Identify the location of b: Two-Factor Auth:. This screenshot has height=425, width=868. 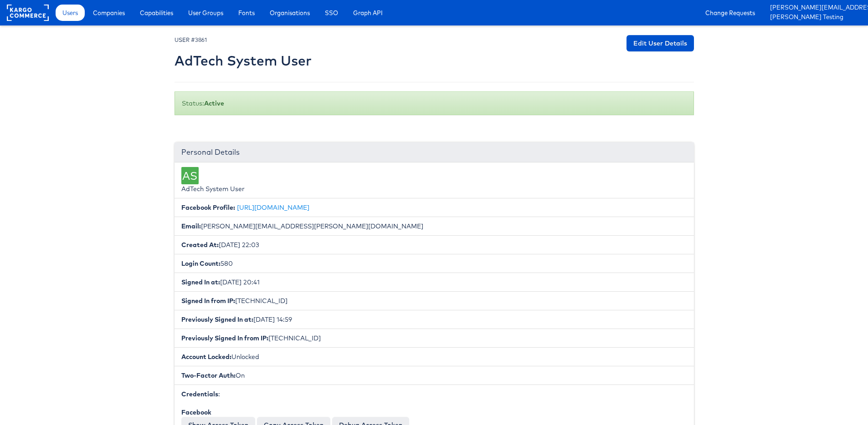
(208, 376).